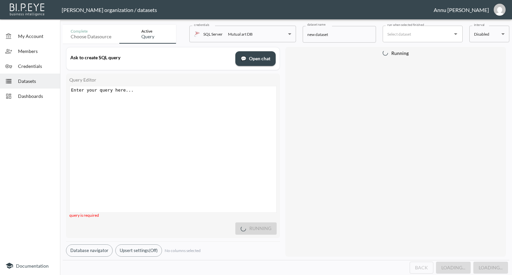  What do you see at coordinates (479, 25) in the screenshot?
I see `label: interval` at bounding box center [479, 25].